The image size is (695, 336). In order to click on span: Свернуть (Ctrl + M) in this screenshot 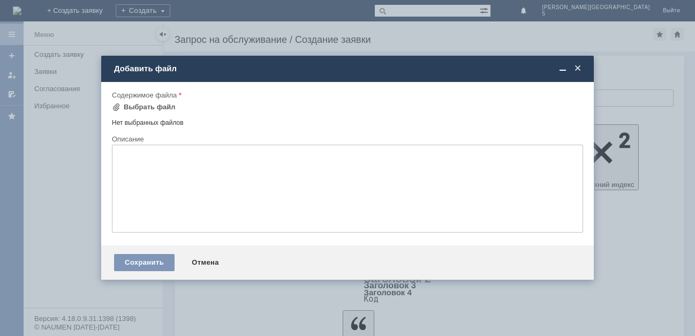, I will do `click(563, 69)`.